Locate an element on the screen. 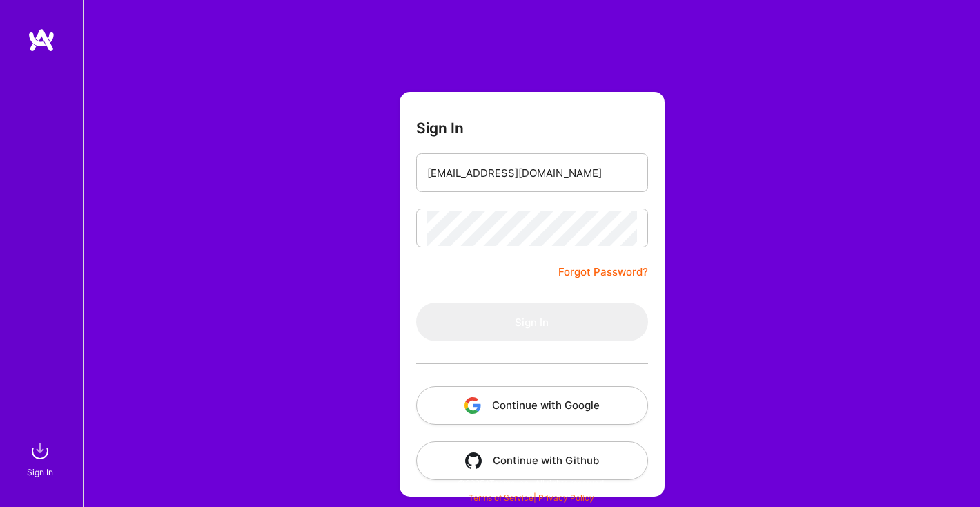  img: logo is located at coordinates (42, 40).